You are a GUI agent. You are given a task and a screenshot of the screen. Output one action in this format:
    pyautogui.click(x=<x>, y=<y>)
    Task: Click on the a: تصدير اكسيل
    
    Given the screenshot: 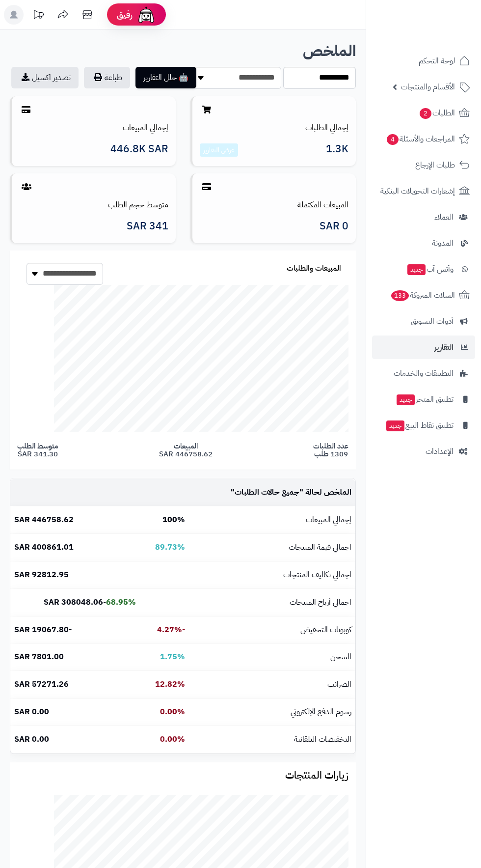 What is the action you would take?
    pyautogui.click(x=44, y=78)
    